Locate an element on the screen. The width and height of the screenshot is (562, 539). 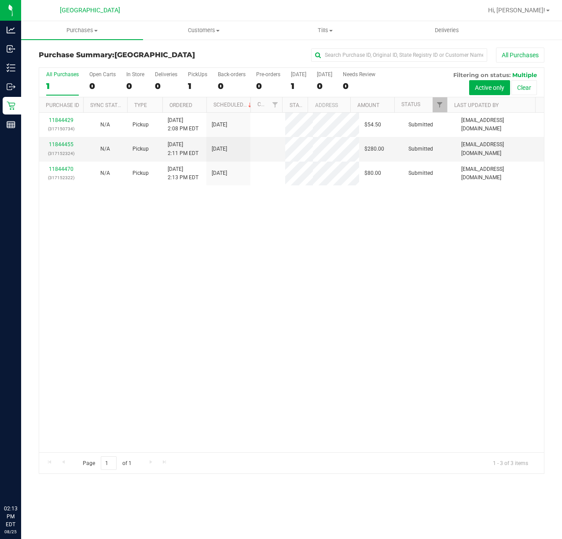
a: Ordered is located at coordinates (181, 105).